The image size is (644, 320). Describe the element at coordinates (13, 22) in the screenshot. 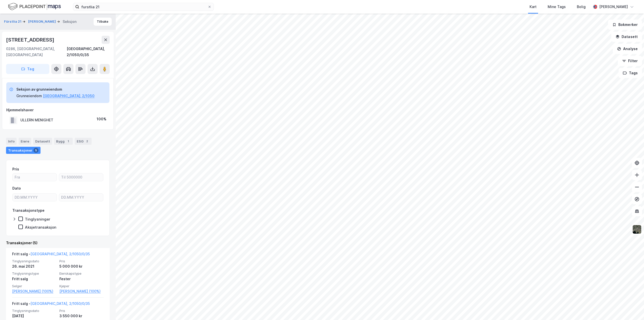

I see `button: Fürstlia 21` at that location.